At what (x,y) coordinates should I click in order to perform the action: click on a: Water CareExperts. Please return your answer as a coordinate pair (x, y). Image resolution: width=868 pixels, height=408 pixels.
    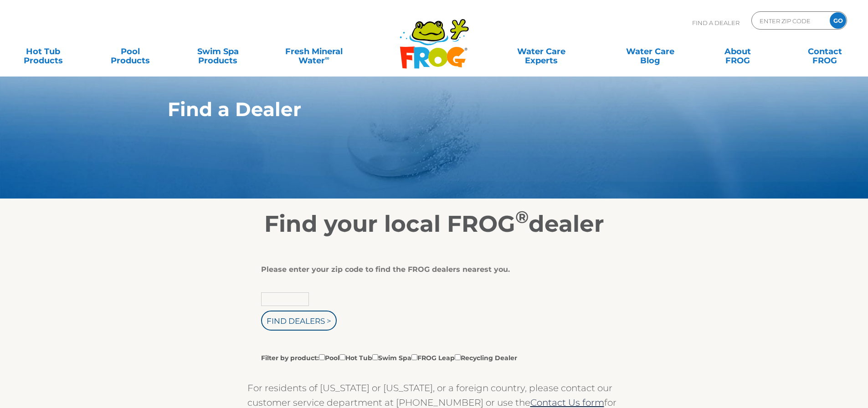
    Looking at the image, I should click on (541, 51).